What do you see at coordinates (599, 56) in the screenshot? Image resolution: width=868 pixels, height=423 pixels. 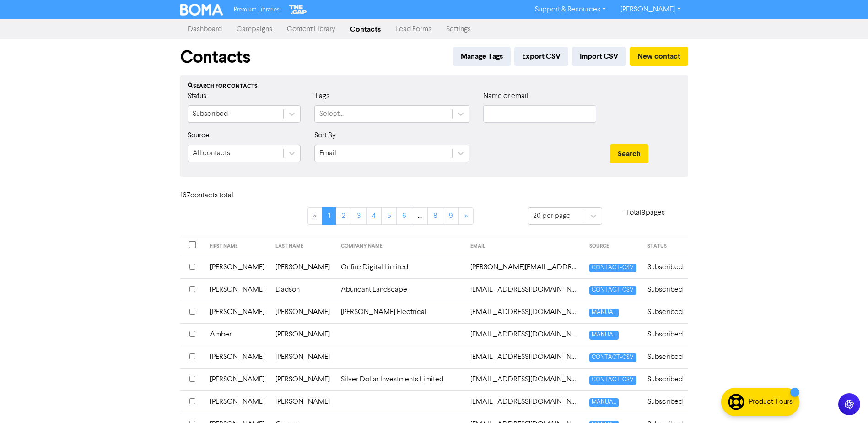 I see `button: Import CSV` at bounding box center [599, 56].